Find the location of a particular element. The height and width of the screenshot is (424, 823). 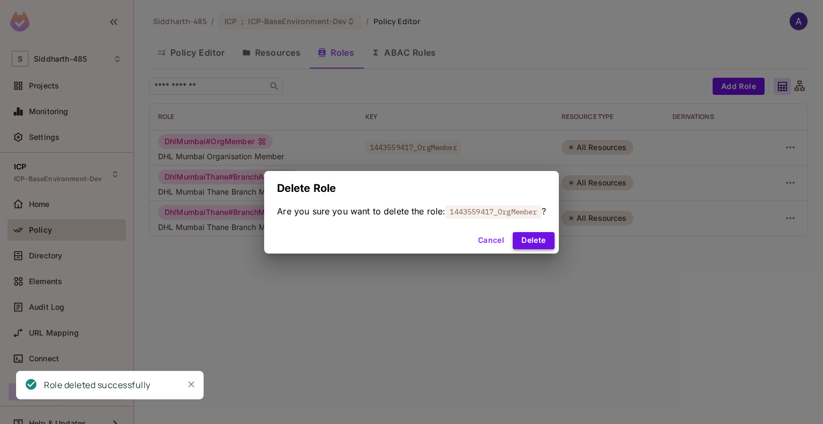

span: 1443559417_OrgMember is located at coordinates (493, 212).